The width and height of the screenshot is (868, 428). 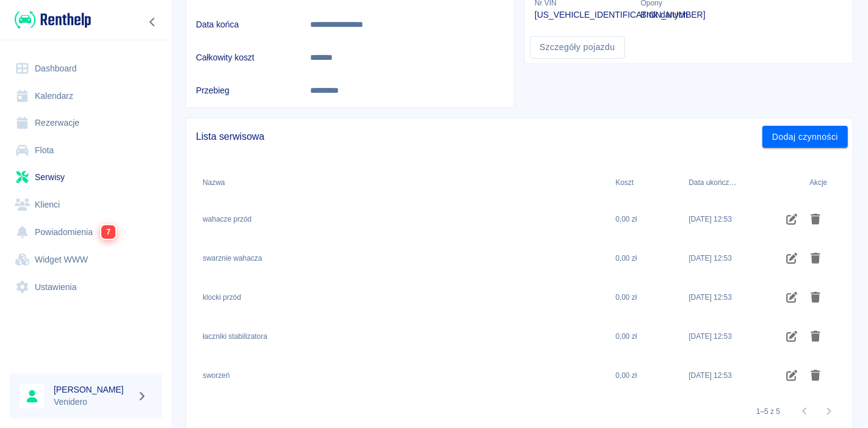 What do you see at coordinates (227, 219) in the screenshot?
I see `div: wahacze przód` at bounding box center [227, 219].